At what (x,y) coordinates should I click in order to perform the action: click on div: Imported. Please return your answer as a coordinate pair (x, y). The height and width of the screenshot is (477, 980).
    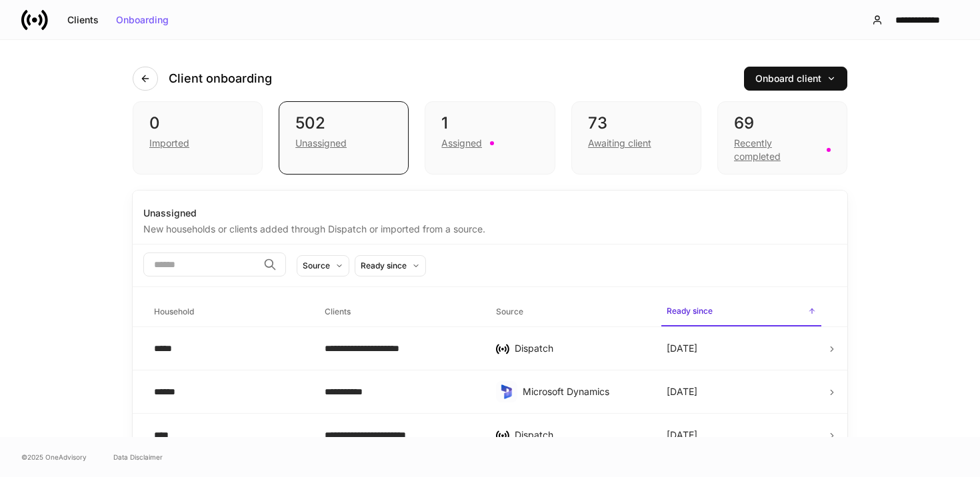
    Looking at the image, I should click on (169, 143).